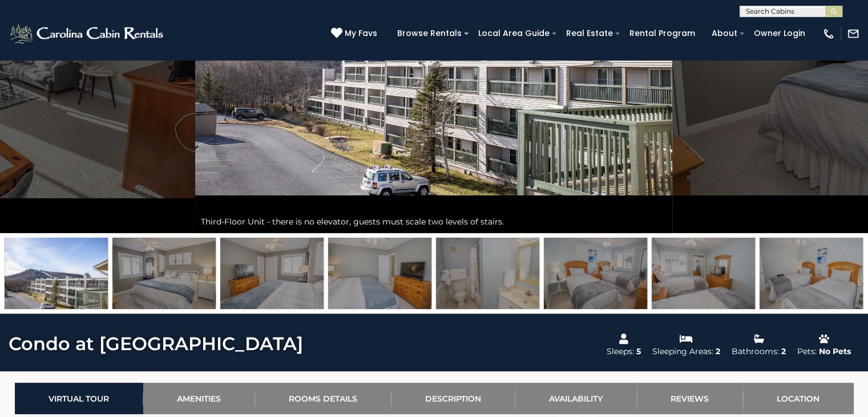  What do you see at coordinates (430, 34) in the screenshot?
I see `a: Browse Rentals` at bounding box center [430, 34].